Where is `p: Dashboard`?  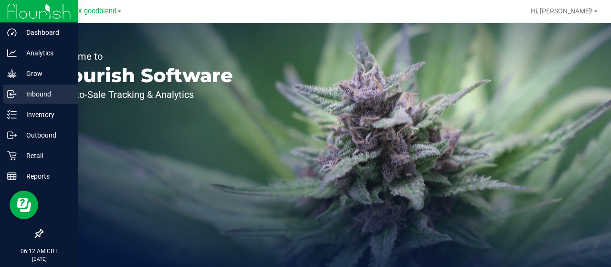 p: Dashboard is located at coordinates (45, 32).